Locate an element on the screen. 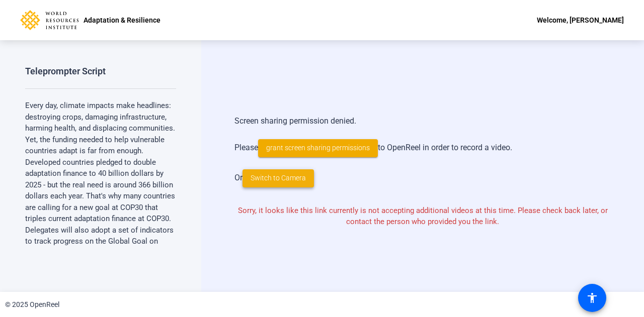 The width and height of the screenshot is (644, 317). div: Screen sharing permission denied. Please to OpenReel in order to record a video. Or is located at coordinates (423, 152).